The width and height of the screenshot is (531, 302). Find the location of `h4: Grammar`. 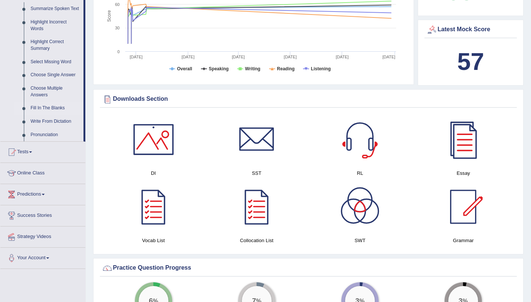

h4: Grammar is located at coordinates (463, 241).